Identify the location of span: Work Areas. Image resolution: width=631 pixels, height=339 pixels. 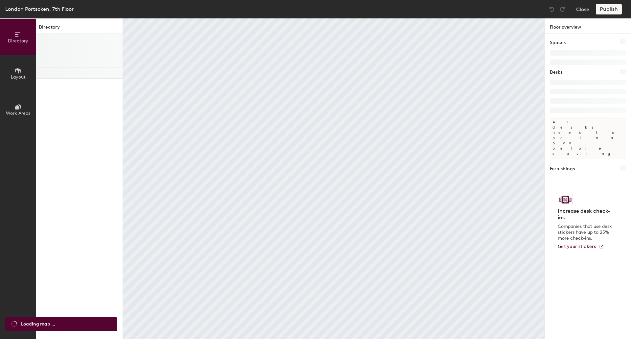
(18, 113).